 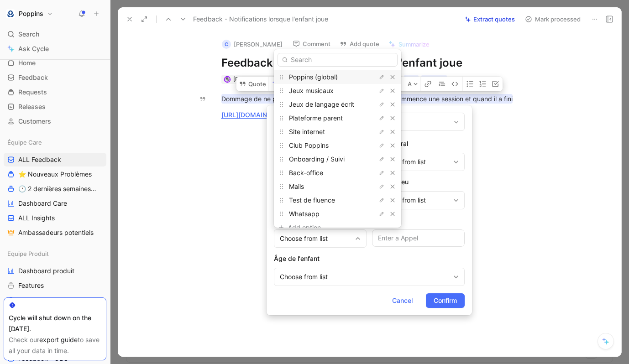 I want to click on span: Whatsapp, so click(x=304, y=213).